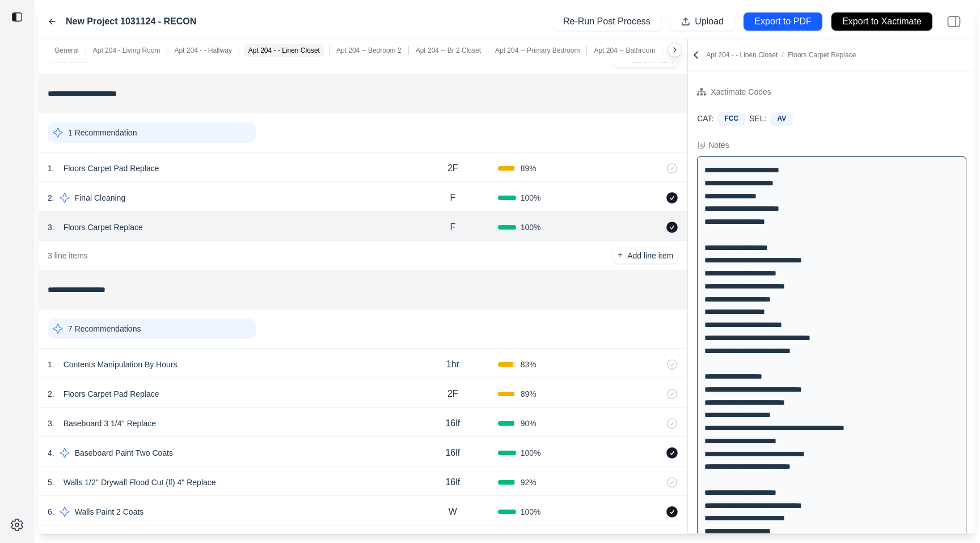 This screenshot has height=543, width=980. What do you see at coordinates (103, 227) in the screenshot?
I see `p: Floors Carpet Replace` at bounding box center [103, 227].